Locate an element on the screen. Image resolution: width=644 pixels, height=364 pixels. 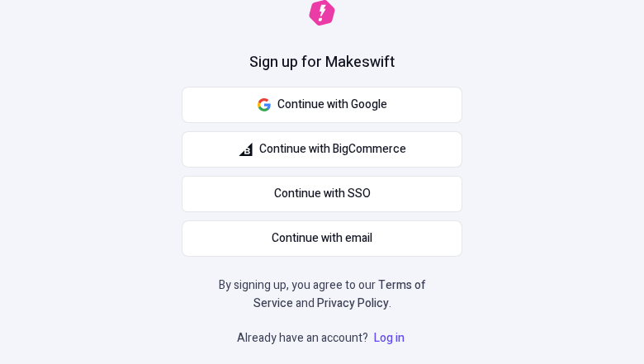
a: Continue with SSO is located at coordinates (322, 194).